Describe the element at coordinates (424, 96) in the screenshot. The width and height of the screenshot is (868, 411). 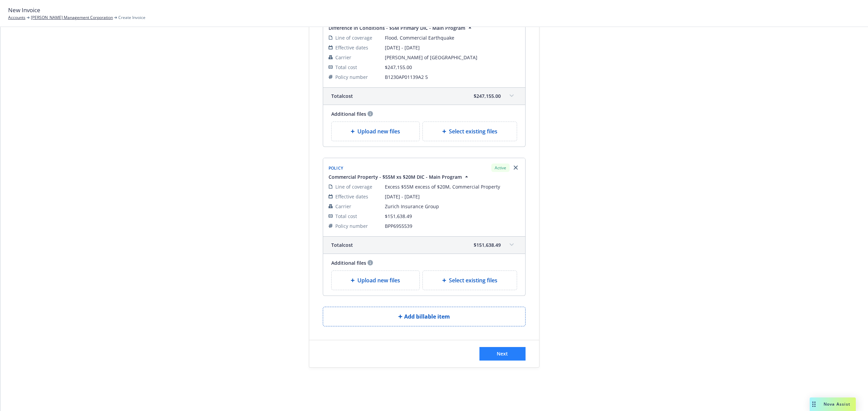
I see `div: Totalcost$247,155.00` at that location.